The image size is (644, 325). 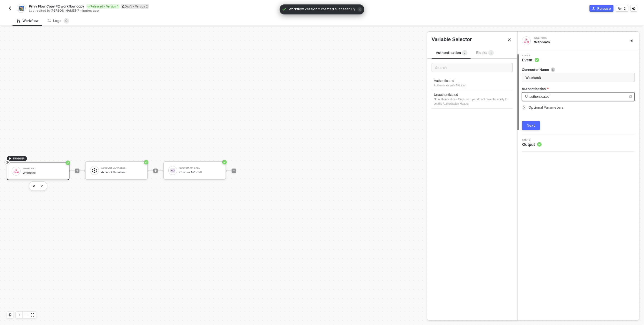 I want to click on span: icon-collapse-right, so click(x=631, y=41).